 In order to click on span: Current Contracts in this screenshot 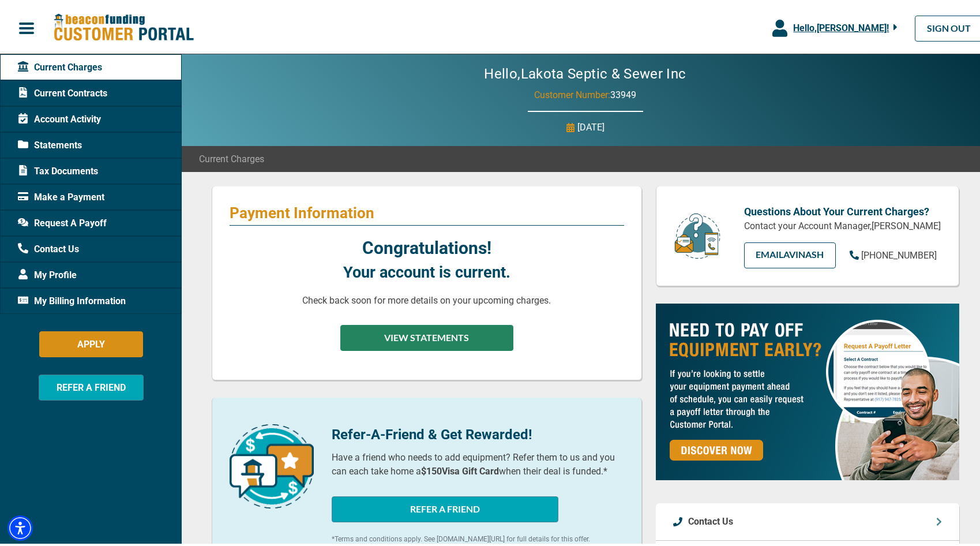, I will do `click(62, 91)`.